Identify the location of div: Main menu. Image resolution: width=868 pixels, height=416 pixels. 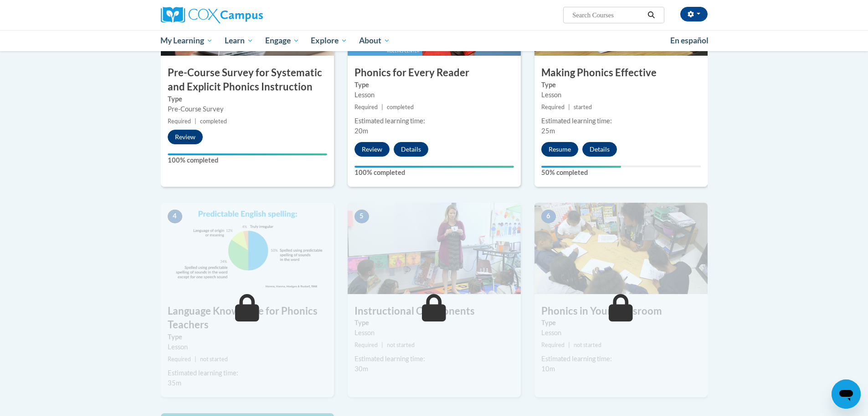
(434, 41).